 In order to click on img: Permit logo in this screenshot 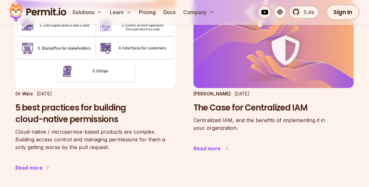, I will do `click(38, 12)`.